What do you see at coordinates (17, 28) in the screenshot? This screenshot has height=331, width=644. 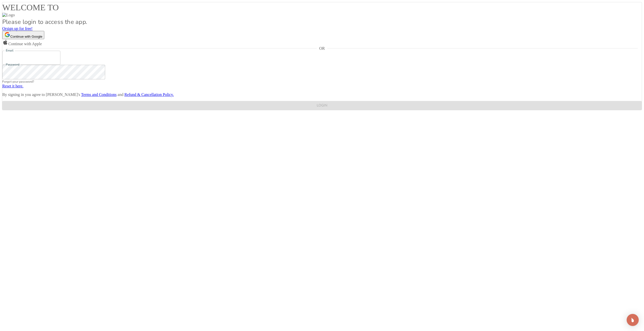 I see `a: Orsign up for free!` at bounding box center [17, 28].